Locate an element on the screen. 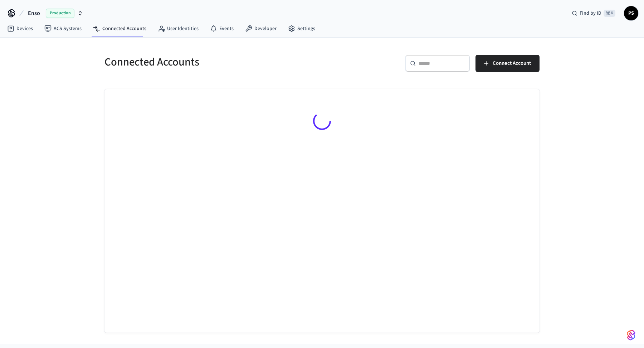 The image size is (644, 348). span: Enso is located at coordinates (34, 13).